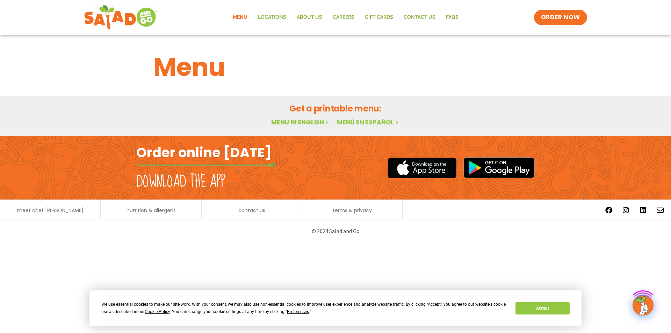 The height and width of the screenshot is (333, 671). Describe the element at coordinates (379, 17) in the screenshot. I see `a: GIFT CARDS` at that location.